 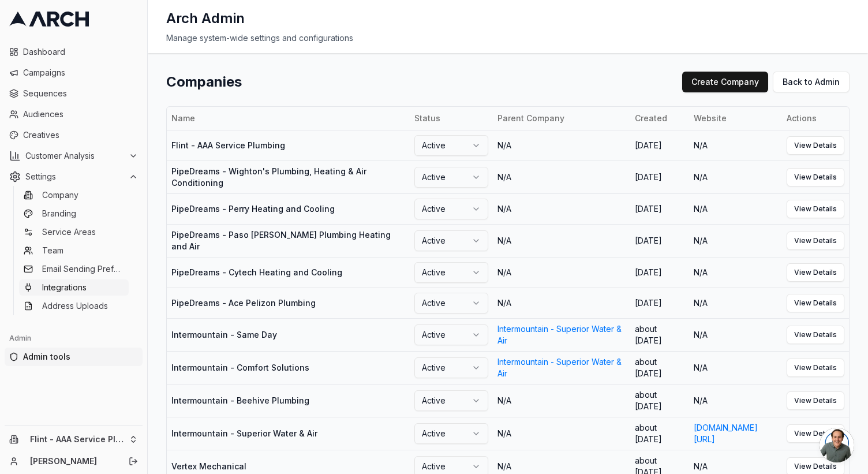 What do you see at coordinates (64, 288) in the screenshot?
I see `span: Integrations` at bounding box center [64, 288].